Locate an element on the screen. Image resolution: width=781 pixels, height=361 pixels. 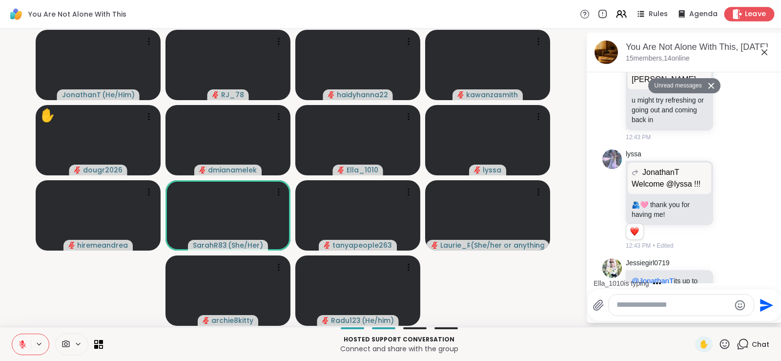
span: ( She/Her ) is located at coordinates (246, 245).